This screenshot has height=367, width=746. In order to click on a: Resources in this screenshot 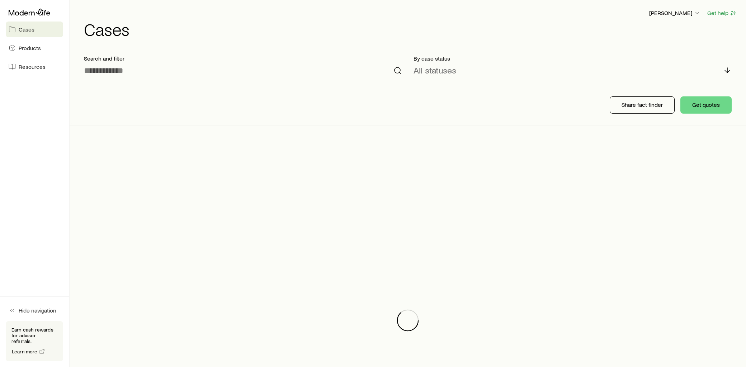, I will do `click(34, 67)`.